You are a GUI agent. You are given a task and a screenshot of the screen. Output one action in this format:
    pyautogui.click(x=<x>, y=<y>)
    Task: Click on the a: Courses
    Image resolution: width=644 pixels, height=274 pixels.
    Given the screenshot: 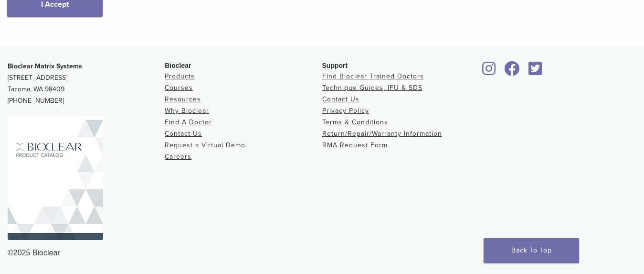 What is the action you would take?
    pyautogui.click(x=178, y=88)
    